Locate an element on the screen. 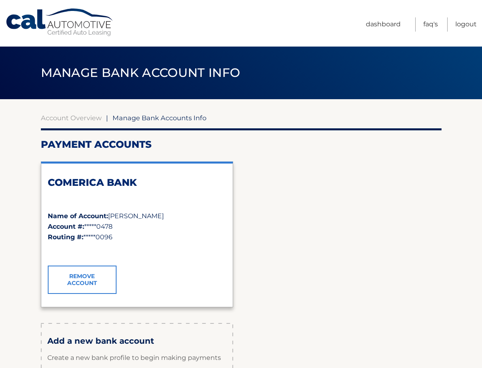 This screenshot has height=368, width=482. strong: Routing #: is located at coordinates (66, 237).